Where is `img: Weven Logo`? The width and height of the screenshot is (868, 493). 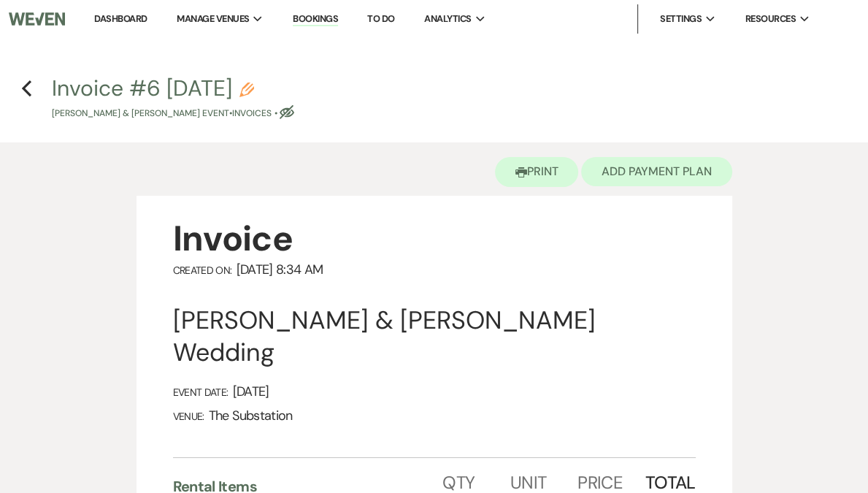
img: Weven Logo is located at coordinates (36, 19).